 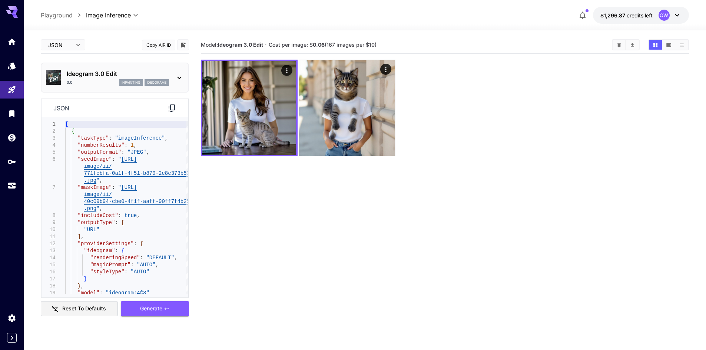 What do you see at coordinates (90, 180) in the screenshot?
I see `span: .jpg` at bounding box center [90, 180].